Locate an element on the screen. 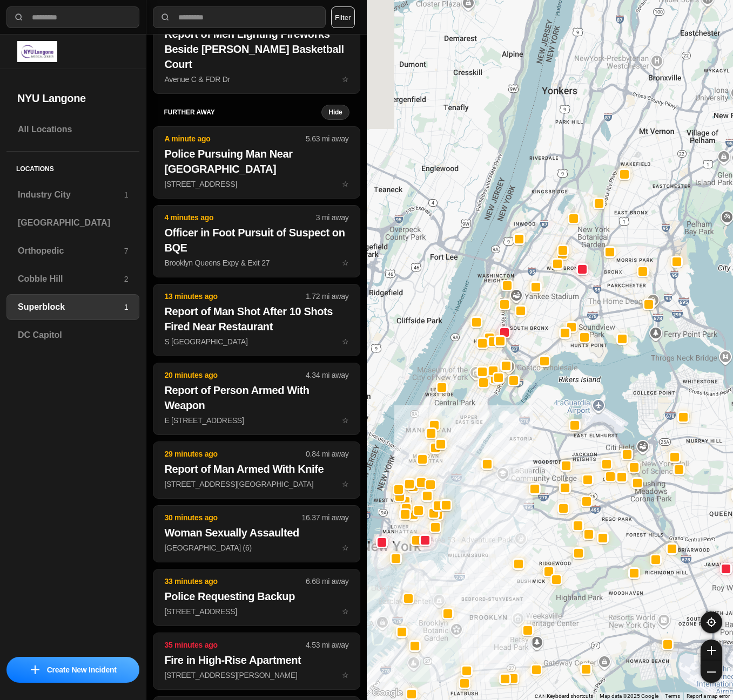 The width and height of the screenshot is (733, 700). button: zoom-out is located at coordinates (711, 672).